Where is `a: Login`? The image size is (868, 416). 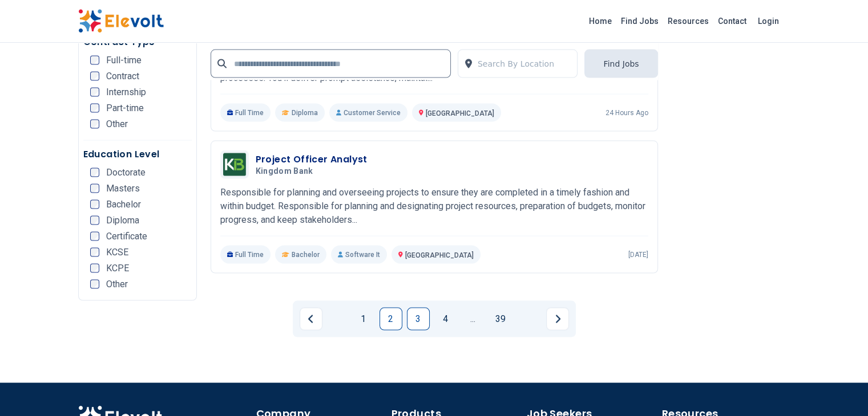 a: Login is located at coordinates (768, 21).